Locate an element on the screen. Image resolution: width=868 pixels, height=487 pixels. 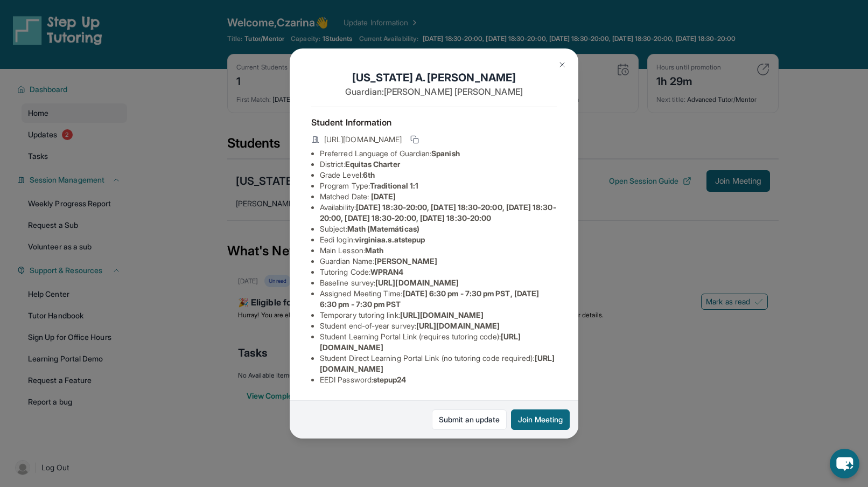
button: Copy link is located at coordinates (414, 139).